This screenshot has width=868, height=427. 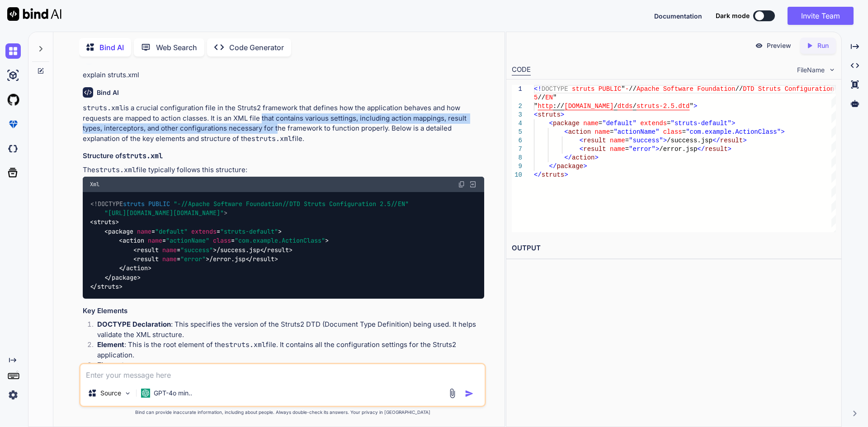 What do you see at coordinates (146, 393) in the screenshot?
I see `img: GPT-4o mini` at bounding box center [146, 393].